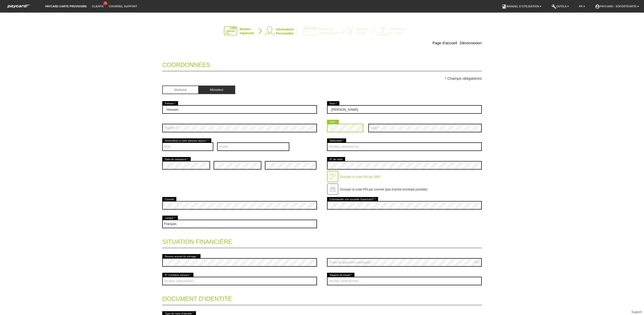 This screenshot has height=315, width=644. What do you see at coordinates (445, 43) in the screenshot?
I see `a: Page d’accueil` at bounding box center [445, 43].